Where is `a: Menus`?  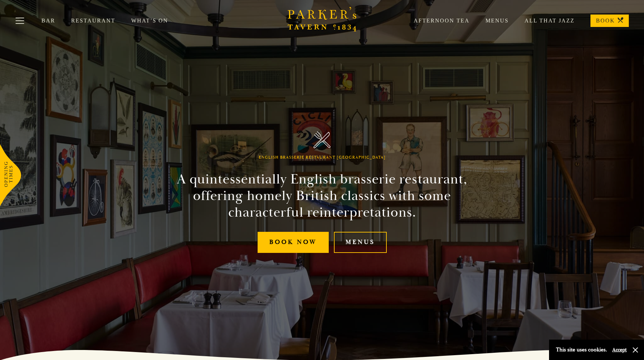 a: Menus is located at coordinates (360, 242).